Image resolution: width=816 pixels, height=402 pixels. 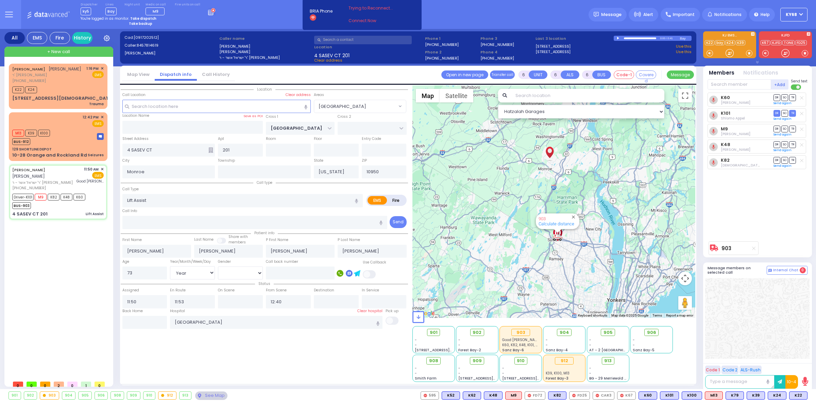 What do you see at coordinates (434, 361) in the screenshot?
I see `span: 908` at bounding box center [434, 361].